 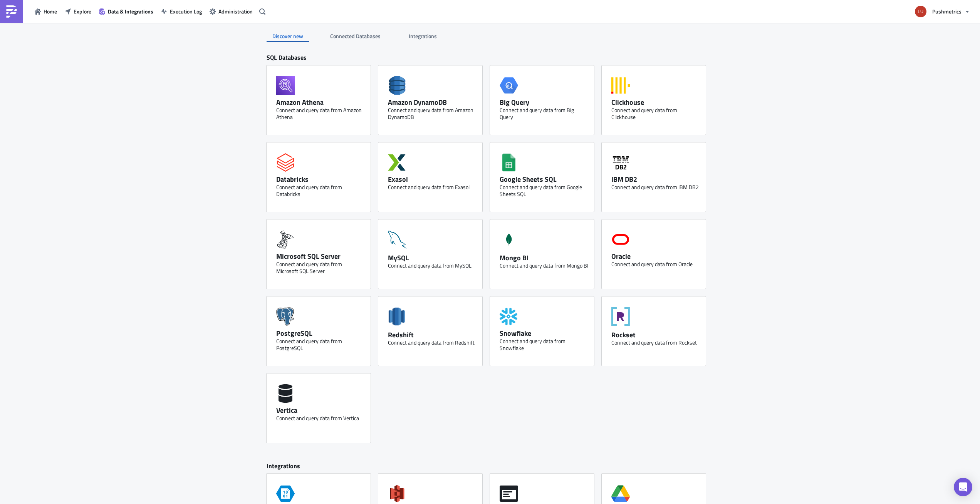 I want to click on button: Explore, so click(x=78, y=11).